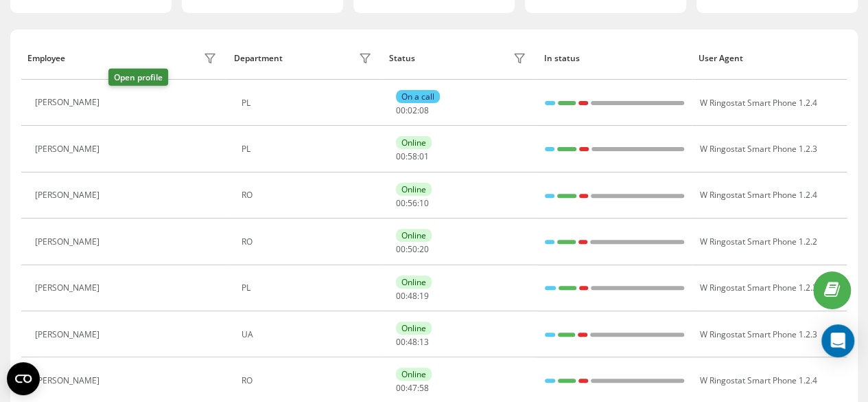 The image size is (868, 402). I want to click on span: 13, so click(424, 341).